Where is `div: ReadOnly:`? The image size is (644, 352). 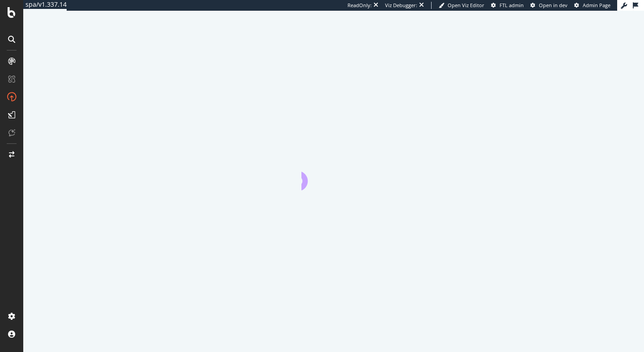
div: ReadOnly: is located at coordinates (360, 6).